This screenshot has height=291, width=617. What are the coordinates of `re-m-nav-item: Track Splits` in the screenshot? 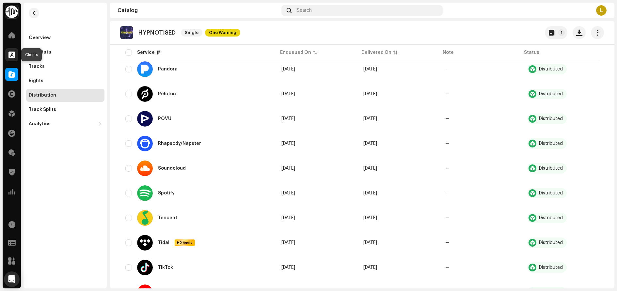 It's located at (65, 110).